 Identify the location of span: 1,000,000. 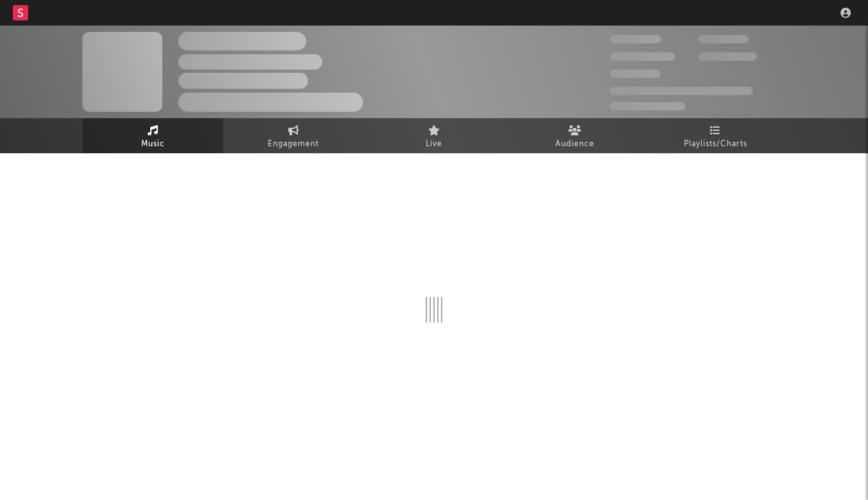
(727, 56).